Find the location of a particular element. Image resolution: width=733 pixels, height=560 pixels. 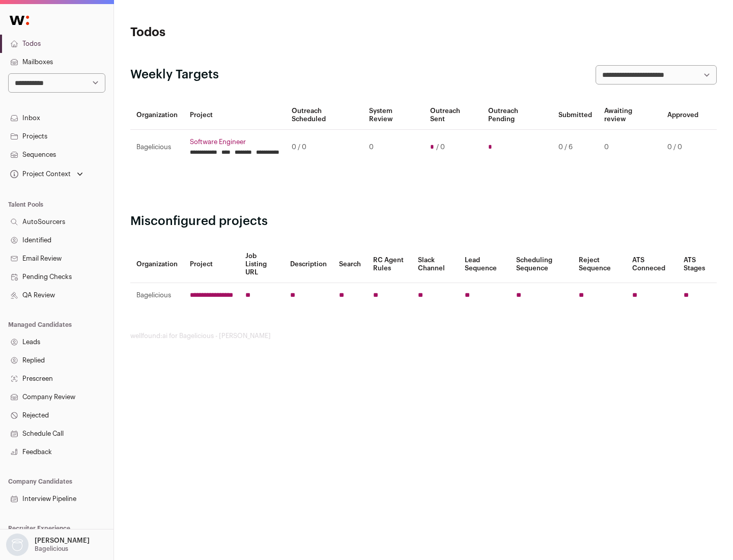

th: Description is located at coordinates (308, 264).